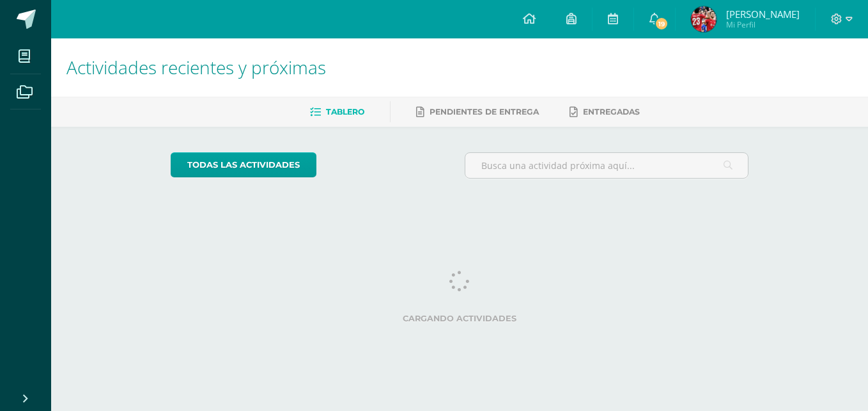  I want to click on input: Busca una actividad próxima aquí..., so click(607, 165).